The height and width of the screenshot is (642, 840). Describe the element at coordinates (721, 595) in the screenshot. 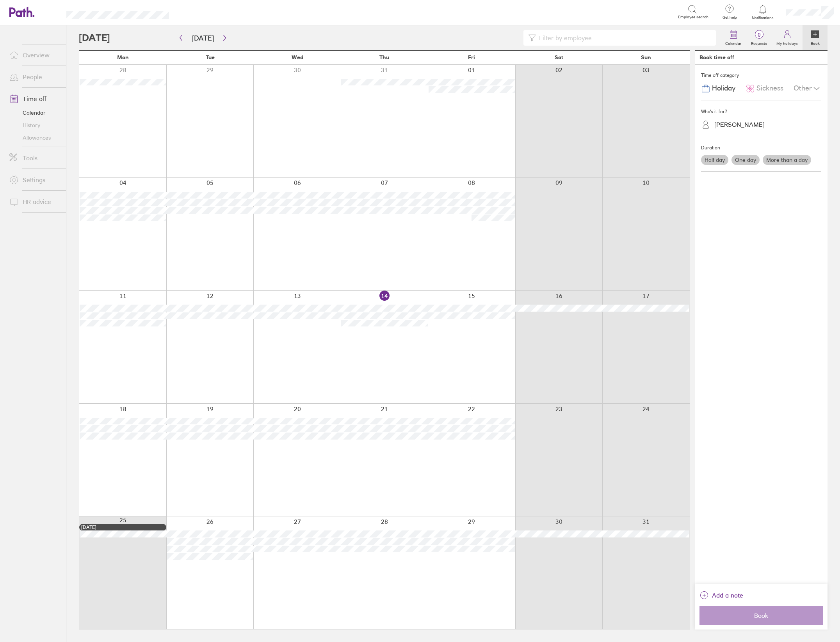

I see `button: Add a note` at that location.